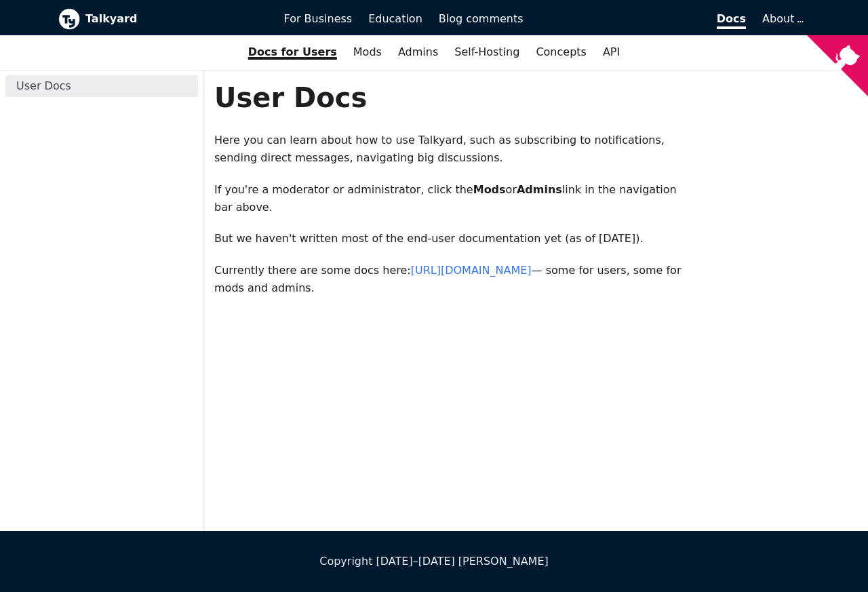 The width and height of the screenshot is (868, 592). I want to click on strong: Mods, so click(490, 190).